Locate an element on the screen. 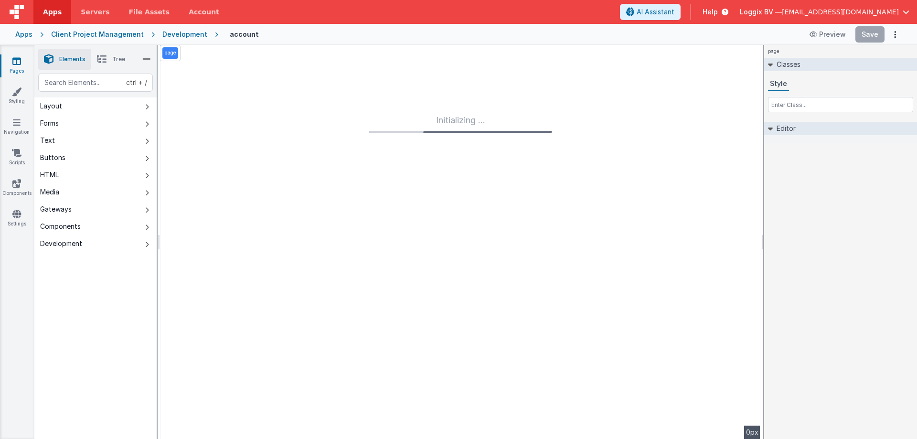 The height and width of the screenshot is (439, 917). div: 0px is located at coordinates (752, 432).